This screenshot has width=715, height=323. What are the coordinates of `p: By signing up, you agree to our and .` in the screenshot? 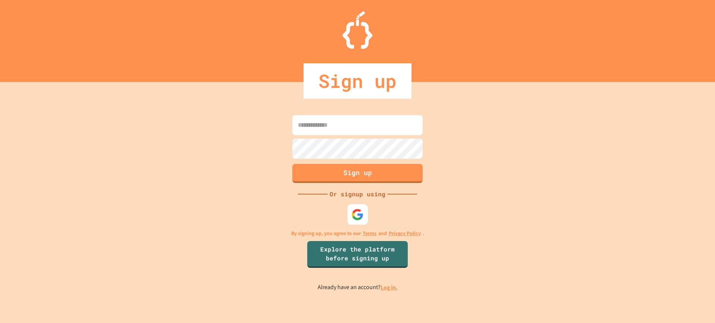 It's located at (357, 233).